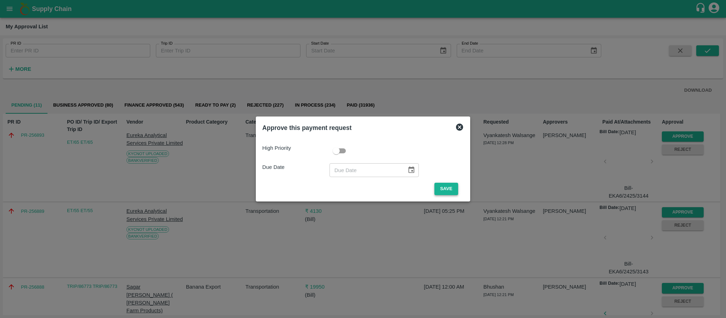  Describe the element at coordinates (411, 170) in the screenshot. I see `button: Choose date` at that location.